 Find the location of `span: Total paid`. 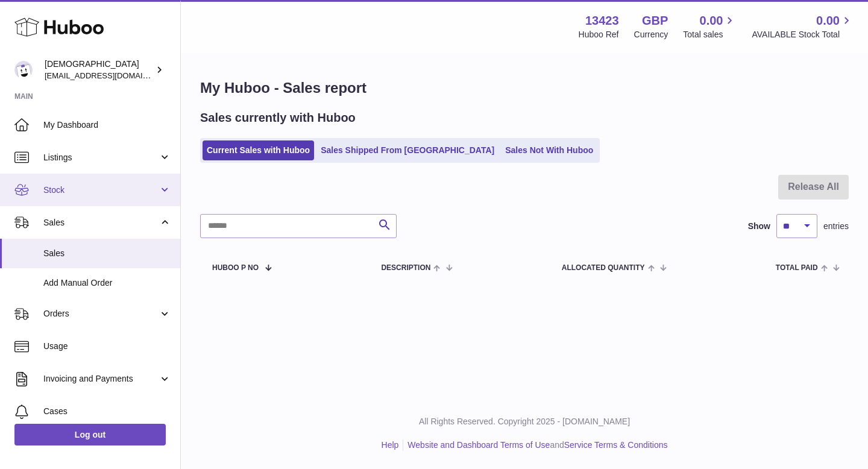

span: Total paid is located at coordinates (797, 268).